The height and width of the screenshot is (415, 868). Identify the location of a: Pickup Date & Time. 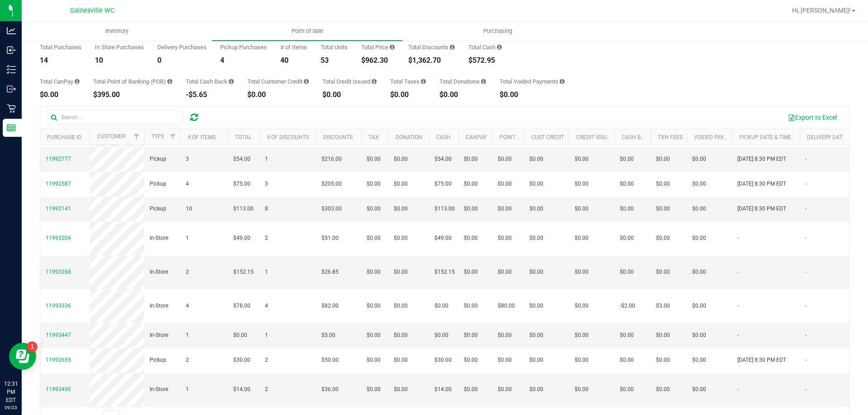
(765, 138).